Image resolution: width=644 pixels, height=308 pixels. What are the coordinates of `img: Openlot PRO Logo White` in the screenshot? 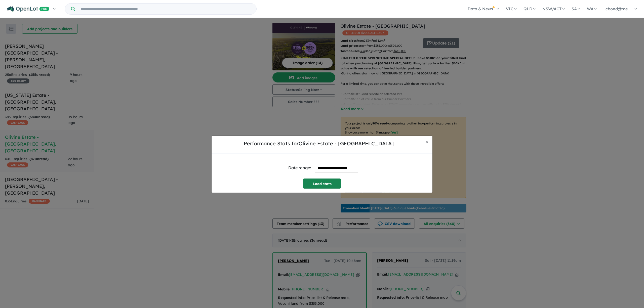 It's located at (28, 9).